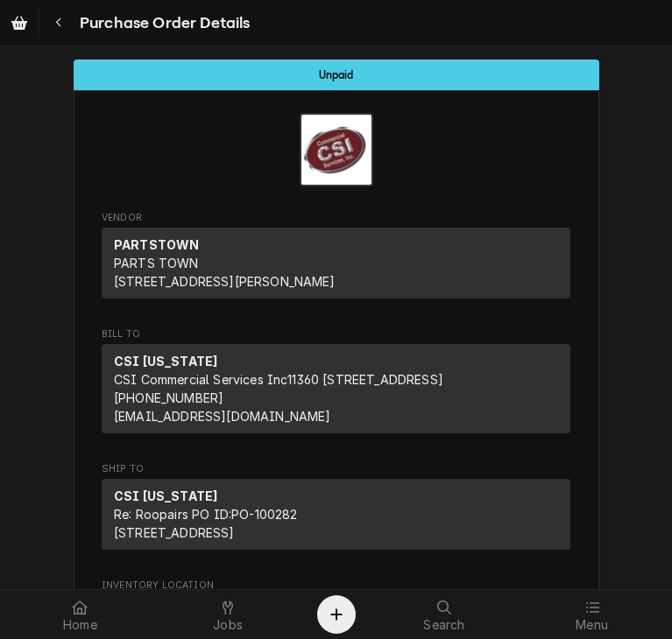 Image resolution: width=672 pixels, height=639 pixels. What do you see at coordinates (336, 75) in the screenshot?
I see `div: Status` at bounding box center [336, 75].